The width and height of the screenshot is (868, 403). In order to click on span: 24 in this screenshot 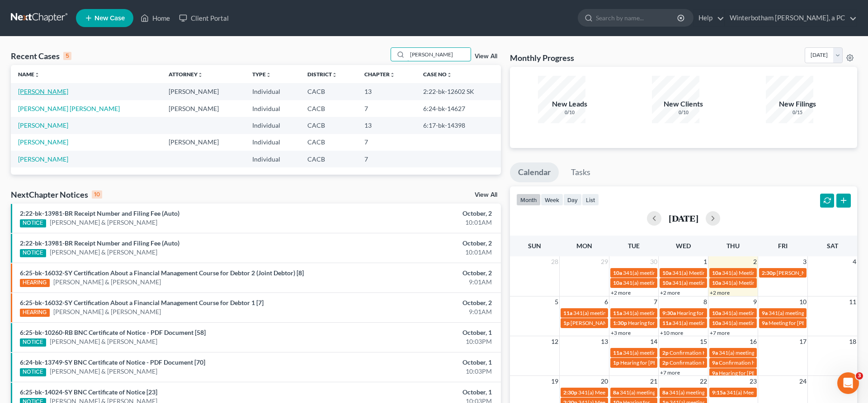, I will do `click(803, 382)`.